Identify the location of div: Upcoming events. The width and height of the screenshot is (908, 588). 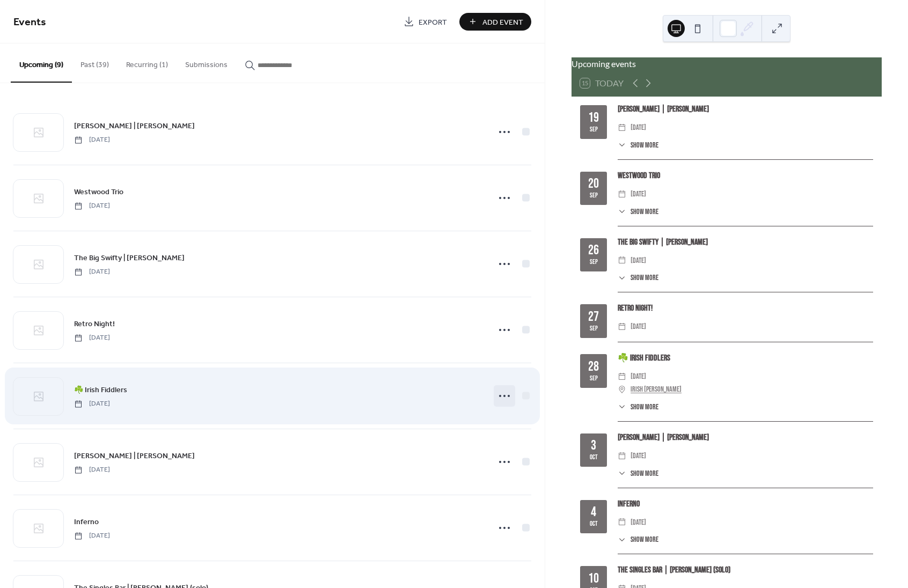
(726, 64).